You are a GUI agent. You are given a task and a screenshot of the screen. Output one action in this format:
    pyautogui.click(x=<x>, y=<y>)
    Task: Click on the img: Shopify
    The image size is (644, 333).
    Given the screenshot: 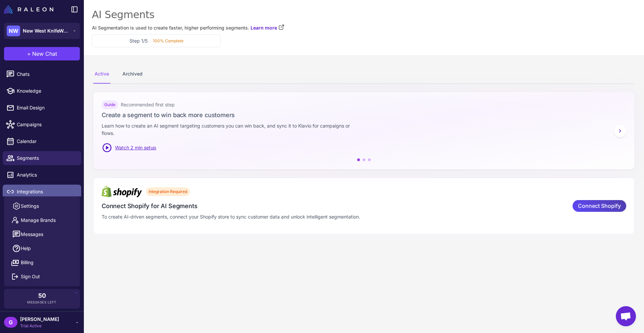 What is the action you would take?
    pyautogui.click(x=122, y=192)
    